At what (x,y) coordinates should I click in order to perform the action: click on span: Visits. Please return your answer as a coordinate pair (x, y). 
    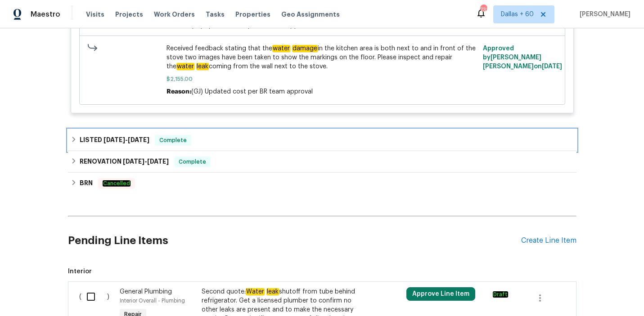
    Looking at the image, I should click on (95, 15).